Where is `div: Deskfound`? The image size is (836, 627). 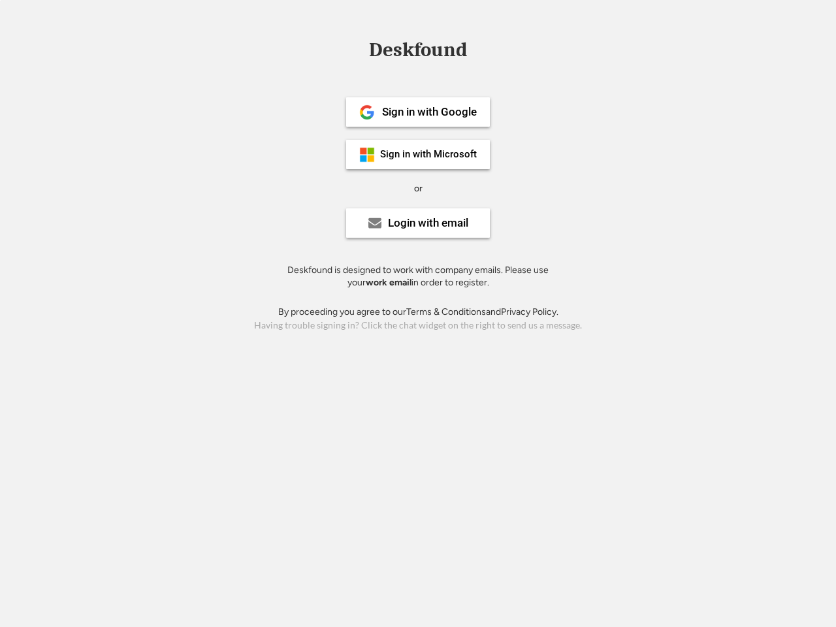 div: Deskfound is located at coordinates (418, 50).